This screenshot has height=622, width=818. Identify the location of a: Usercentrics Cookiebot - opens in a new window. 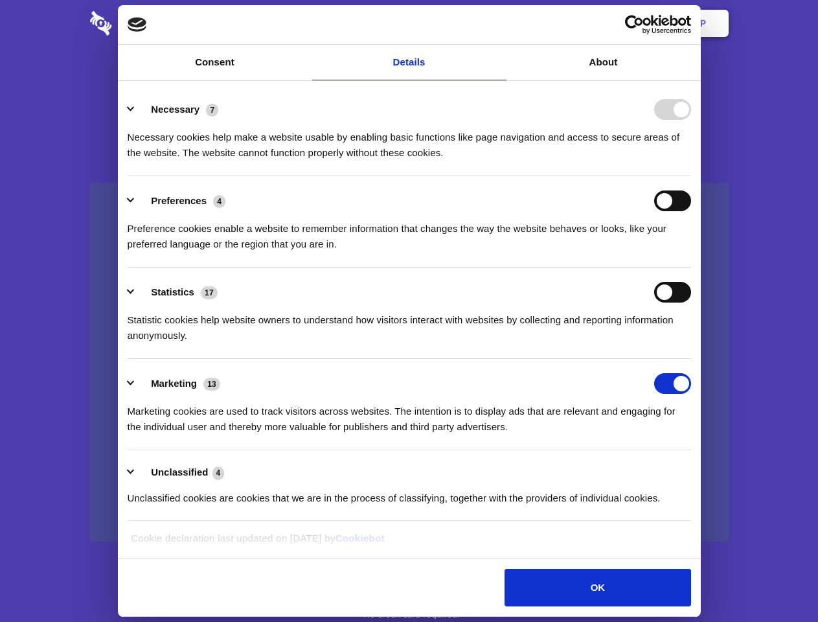
(634, 25).